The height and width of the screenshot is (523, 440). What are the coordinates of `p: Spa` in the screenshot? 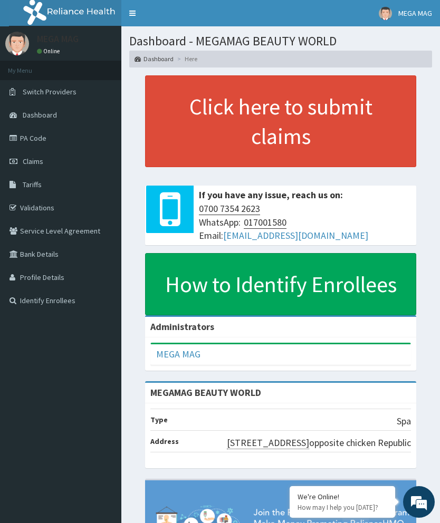 It's located at (403, 421).